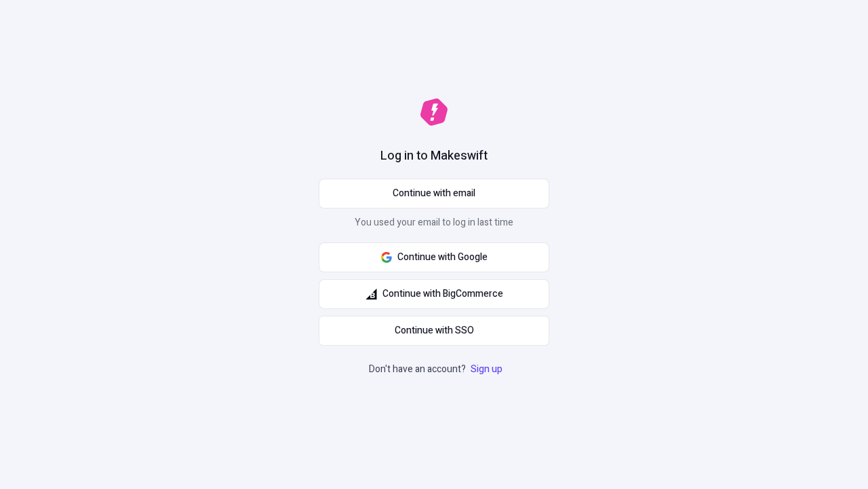  Describe the element at coordinates (434, 294) in the screenshot. I see `button: Continue with BigCommerce` at that location.